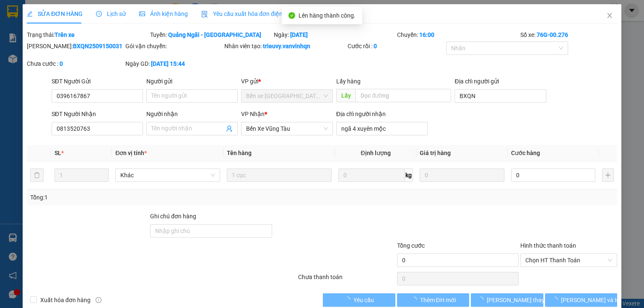 The width and height of the screenshot is (644, 308). What do you see at coordinates (245, 14) in the screenshot?
I see `span: Yêu cầu xuất hóa đơn điện tử` at bounding box center [245, 14].